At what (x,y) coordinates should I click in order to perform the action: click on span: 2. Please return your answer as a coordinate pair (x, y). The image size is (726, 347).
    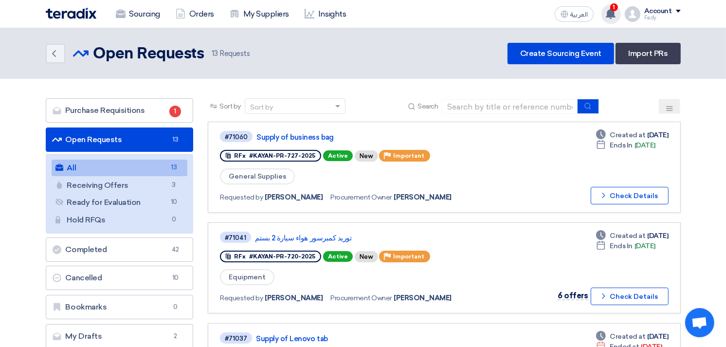
    Looking at the image, I should click on (175, 336).